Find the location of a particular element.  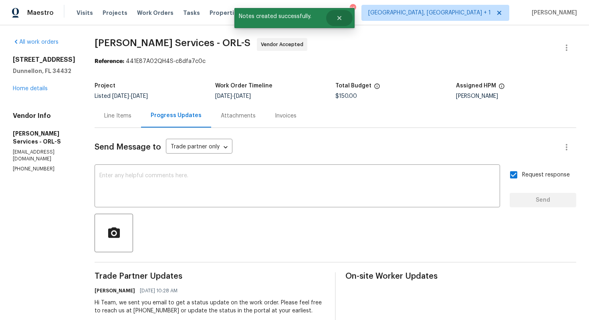

span: Tasks is located at coordinates (192, 13).